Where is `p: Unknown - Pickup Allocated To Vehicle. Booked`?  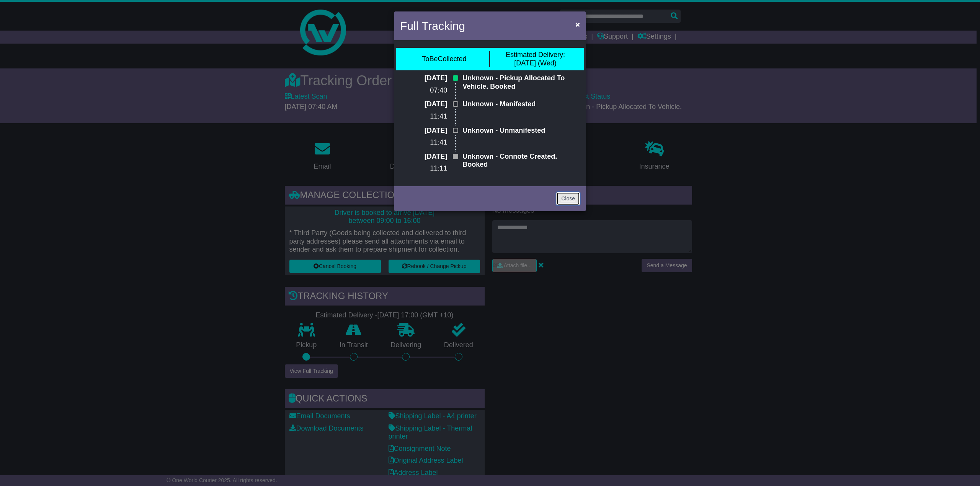
p: Unknown - Pickup Allocated To Vehicle. Booked is located at coordinates (521, 83).